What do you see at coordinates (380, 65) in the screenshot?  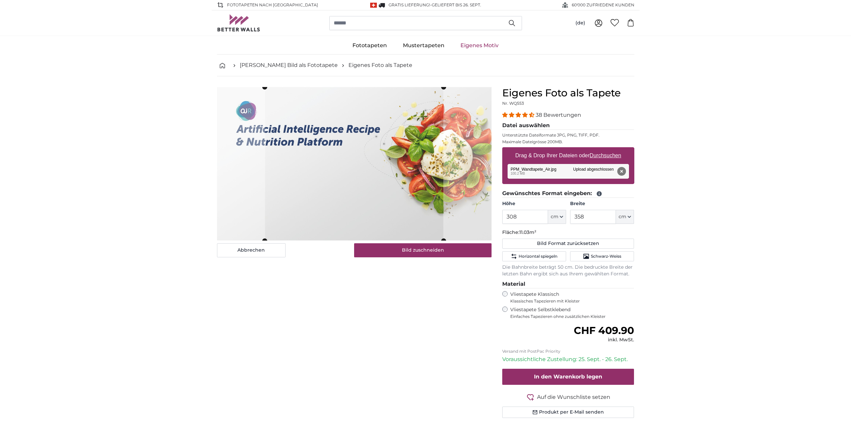 I see `a: Eigenes Foto als Tapete` at bounding box center [380, 65].